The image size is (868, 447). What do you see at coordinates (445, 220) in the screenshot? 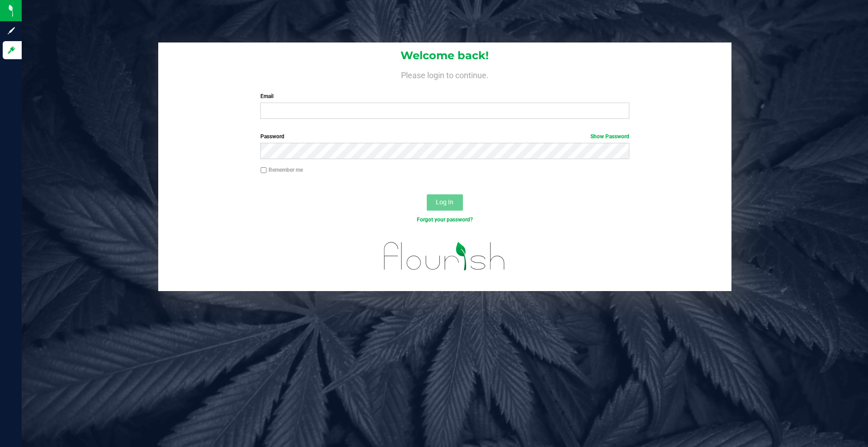
I see `a: Forgot your password?` at bounding box center [445, 220].